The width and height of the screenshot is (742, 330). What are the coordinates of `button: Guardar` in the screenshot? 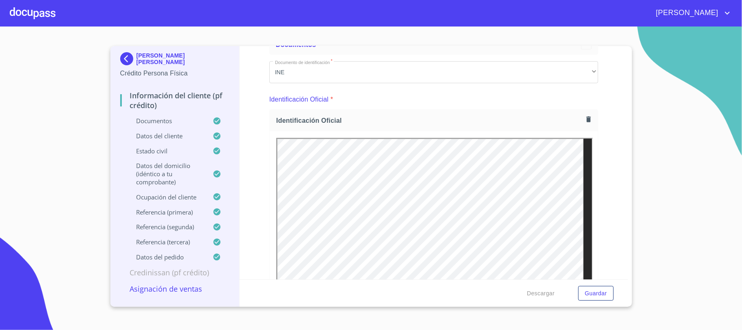 It's located at (596, 293).